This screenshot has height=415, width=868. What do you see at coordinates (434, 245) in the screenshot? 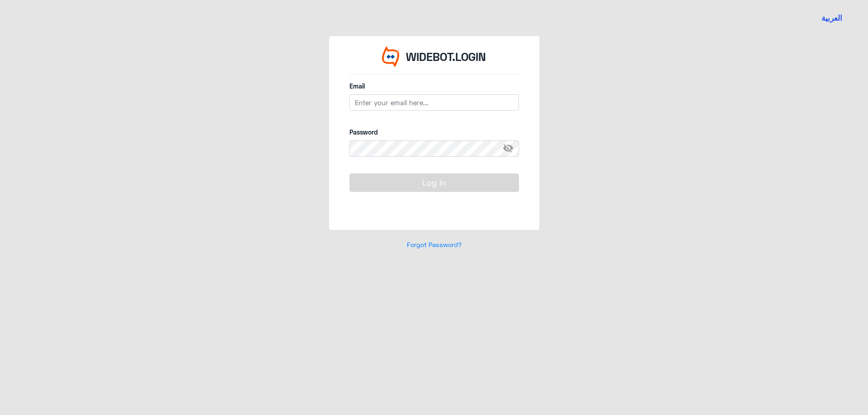
I see `a: Forgot Password?` at bounding box center [434, 245].